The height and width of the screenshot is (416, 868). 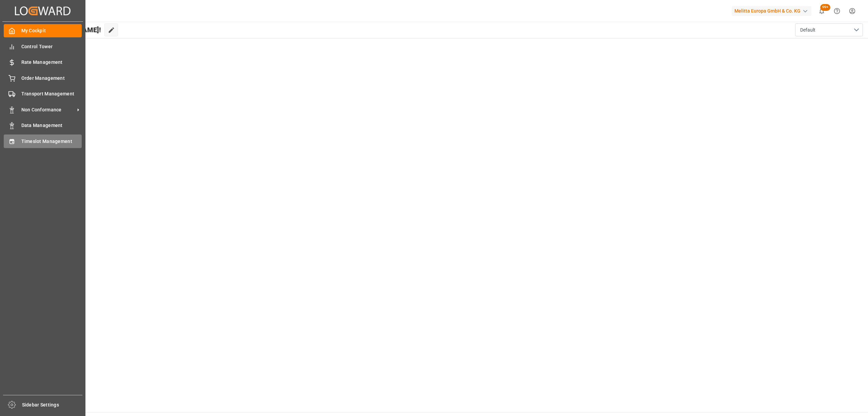 What do you see at coordinates (43, 126) in the screenshot?
I see `a: Data Management` at bounding box center [43, 126].